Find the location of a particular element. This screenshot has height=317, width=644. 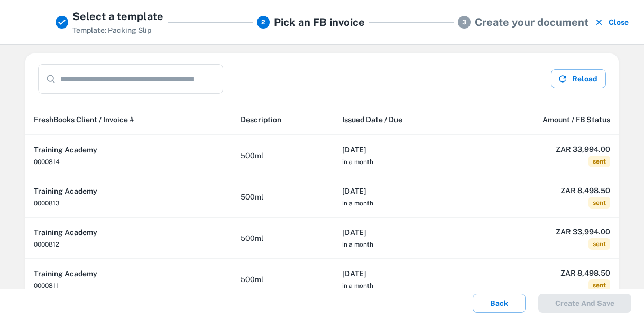

button: Back is located at coordinates (499, 303).